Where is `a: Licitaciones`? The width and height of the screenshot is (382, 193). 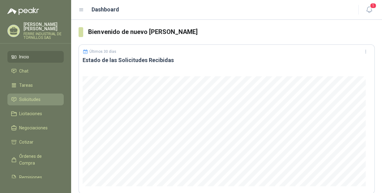 a: Licitaciones is located at coordinates (36, 114).